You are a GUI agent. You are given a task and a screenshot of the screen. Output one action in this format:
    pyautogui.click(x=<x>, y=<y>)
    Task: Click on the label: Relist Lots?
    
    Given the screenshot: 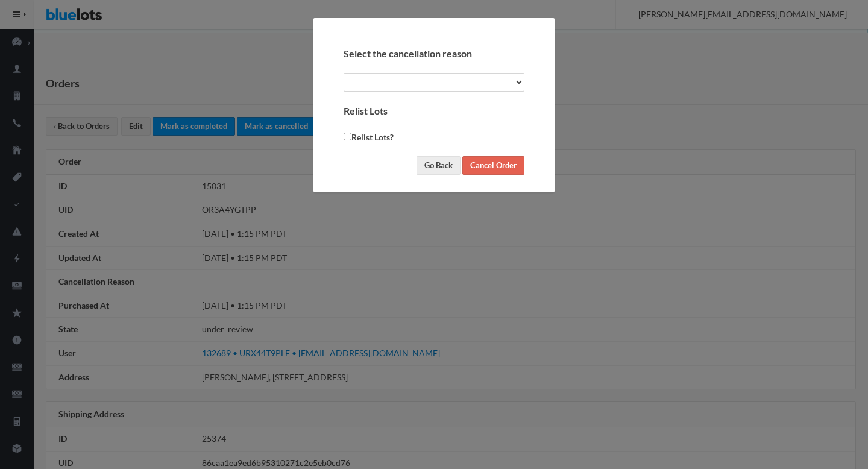 What is the action you would take?
    pyautogui.click(x=369, y=138)
    